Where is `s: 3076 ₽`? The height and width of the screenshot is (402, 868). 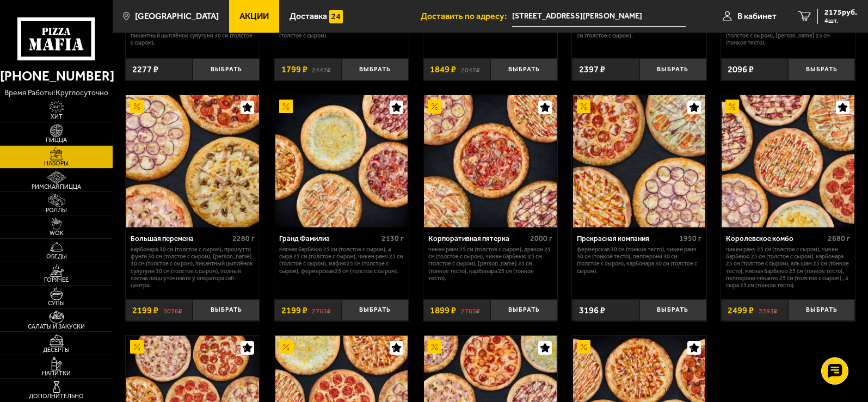 s: 3076 ₽ is located at coordinates (173, 310).